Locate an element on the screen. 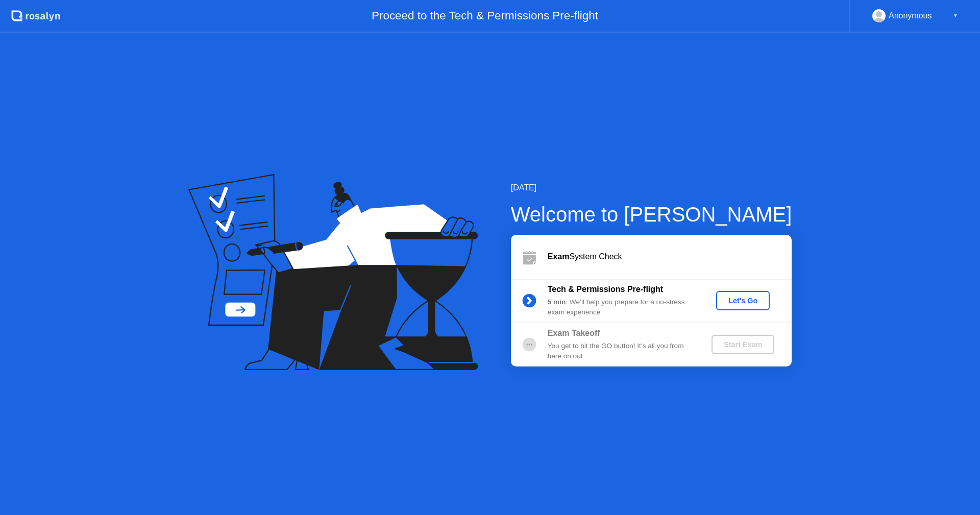  div: Start Exam is located at coordinates (743, 345).